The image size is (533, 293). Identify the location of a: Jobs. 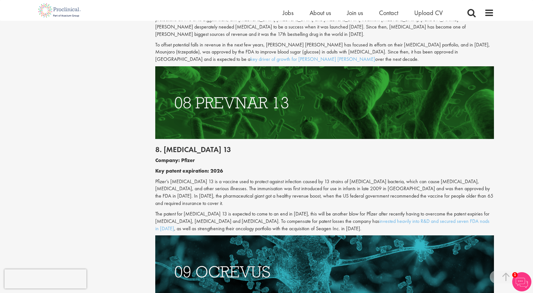
(288, 13).